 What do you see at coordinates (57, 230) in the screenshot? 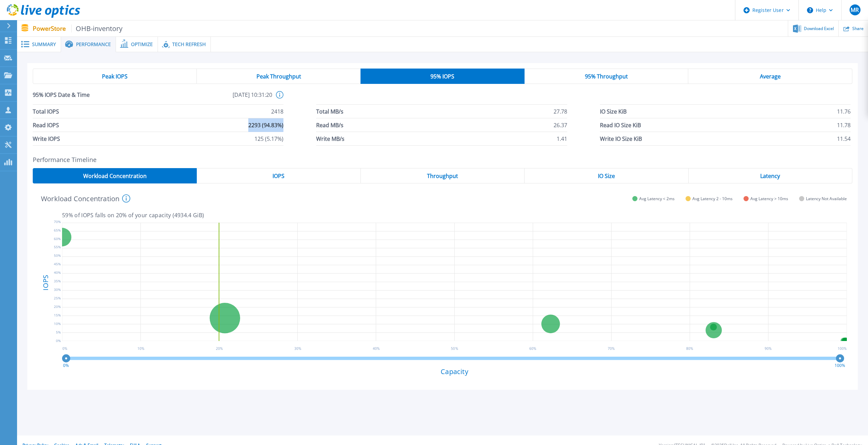
I see `text: 65%` at bounding box center [57, 230].